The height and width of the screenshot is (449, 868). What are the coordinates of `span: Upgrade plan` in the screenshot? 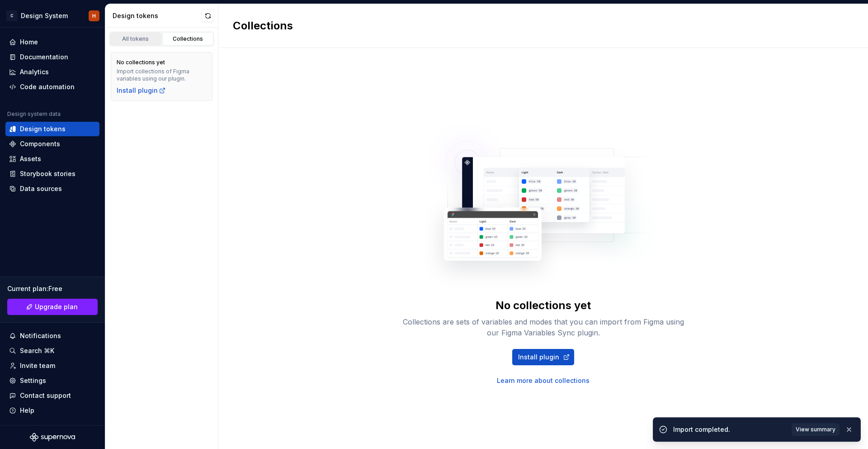 It's located at (56, 307).